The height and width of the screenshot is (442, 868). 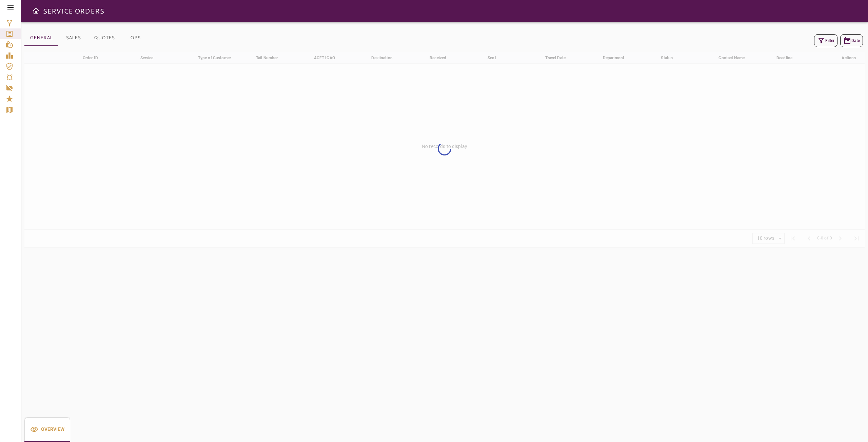 What do you see at coordinates (36, 11) in the screenshot?
I see `button: Open drawer` at bounding box center [36, 11].